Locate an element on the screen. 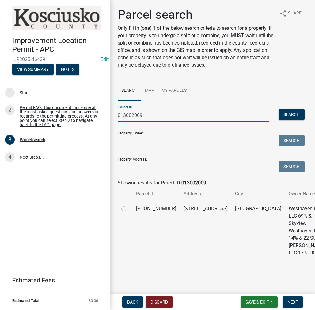  div: Permit FAQ. This document has some of the most asked questions and answers in regards to the perm... is located at coordinates (60, 116).